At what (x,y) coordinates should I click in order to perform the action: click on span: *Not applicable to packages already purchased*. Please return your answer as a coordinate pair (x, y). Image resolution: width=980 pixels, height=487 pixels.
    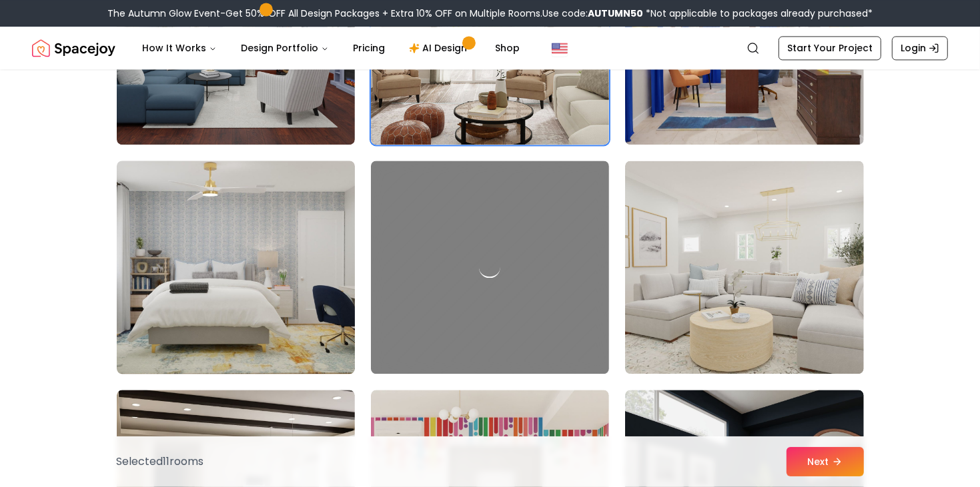
    Looking at the image, I should click on (758, 13).